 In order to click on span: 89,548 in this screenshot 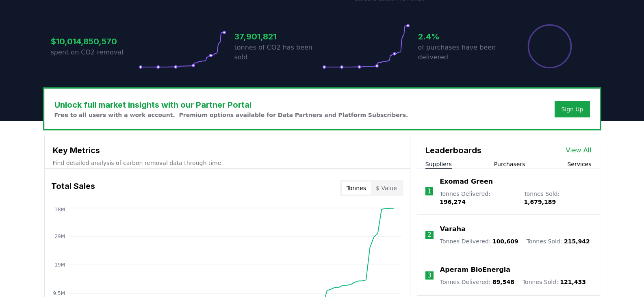, I will do `click(503, 282)`.